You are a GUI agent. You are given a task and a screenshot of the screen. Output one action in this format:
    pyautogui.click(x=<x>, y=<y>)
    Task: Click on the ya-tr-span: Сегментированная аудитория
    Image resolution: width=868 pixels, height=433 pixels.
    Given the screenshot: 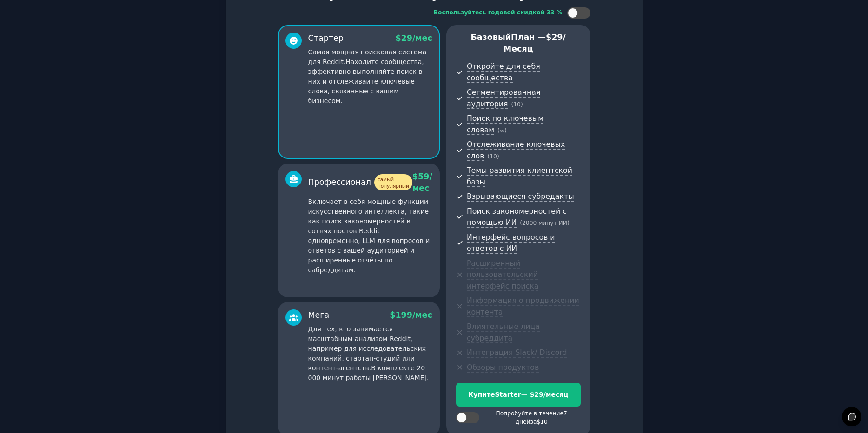 What is the action you would take?
    pyautogui.click(x=504, y=98)
    